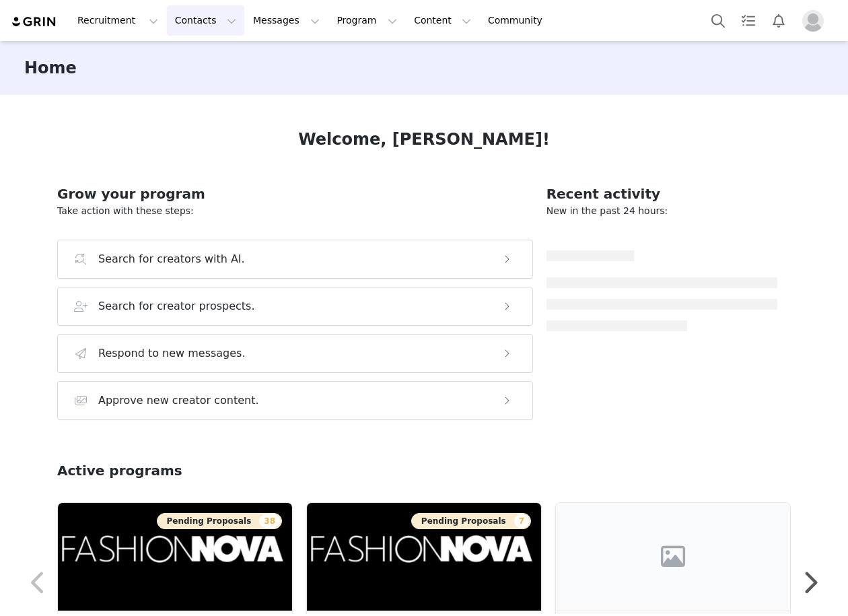  I want to click on button: Messages, so click(286, 20).